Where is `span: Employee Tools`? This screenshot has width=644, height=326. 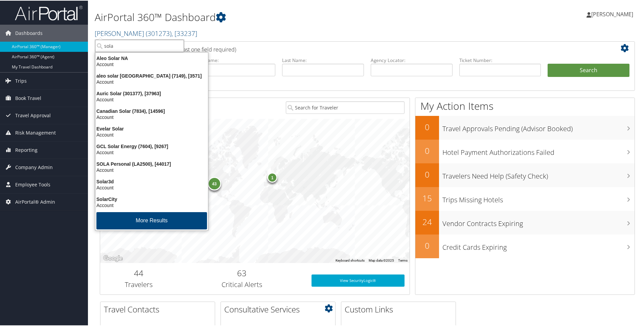
span: Employee Tools is located at coordinates (33, 184).